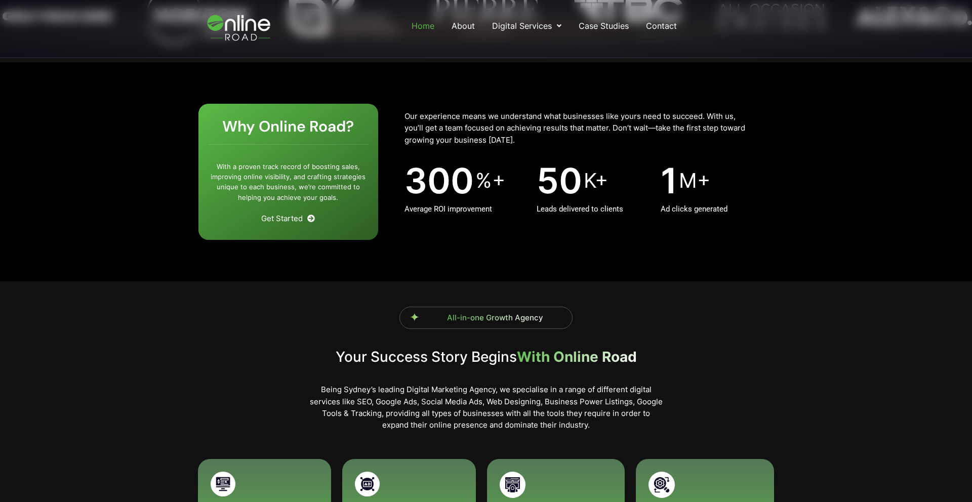 The width and height of the screenshot is (972, 502). Describe the element at coordinates (668, 181) in the screenshot. I see `span: 1` at that location.